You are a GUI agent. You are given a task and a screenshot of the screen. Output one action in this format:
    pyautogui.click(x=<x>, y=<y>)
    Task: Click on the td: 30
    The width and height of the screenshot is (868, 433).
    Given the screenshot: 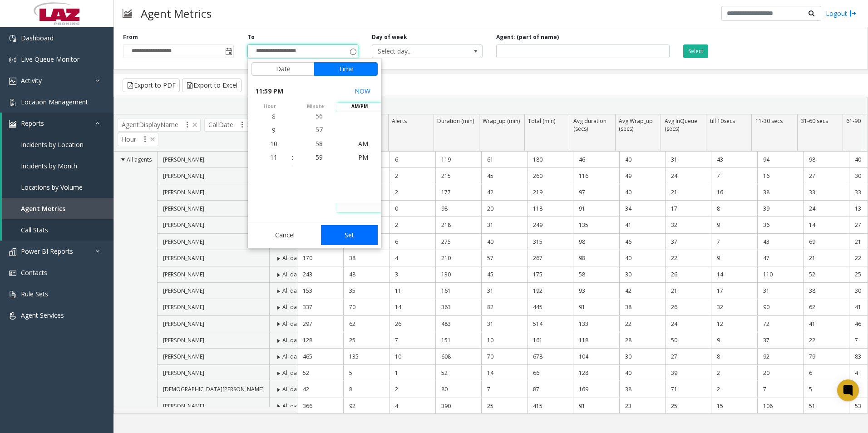 What is the action you would take?
    pyautogui.click(x=642, y=275)
    